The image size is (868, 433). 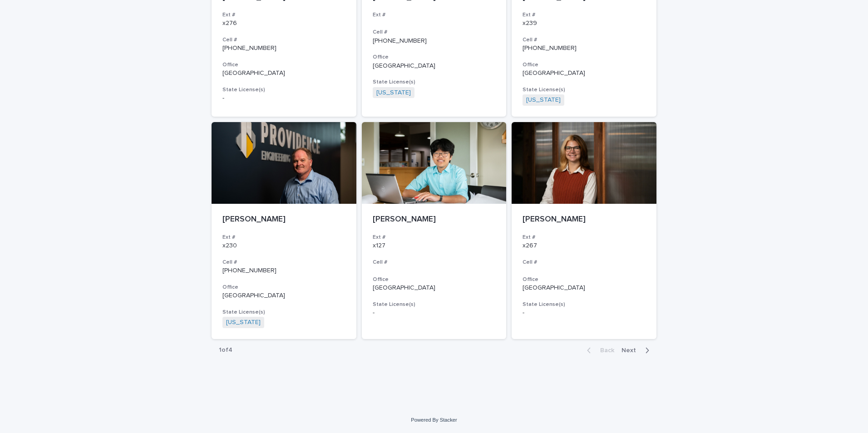 I want to click on span: Next, so click(x=631, y=350).